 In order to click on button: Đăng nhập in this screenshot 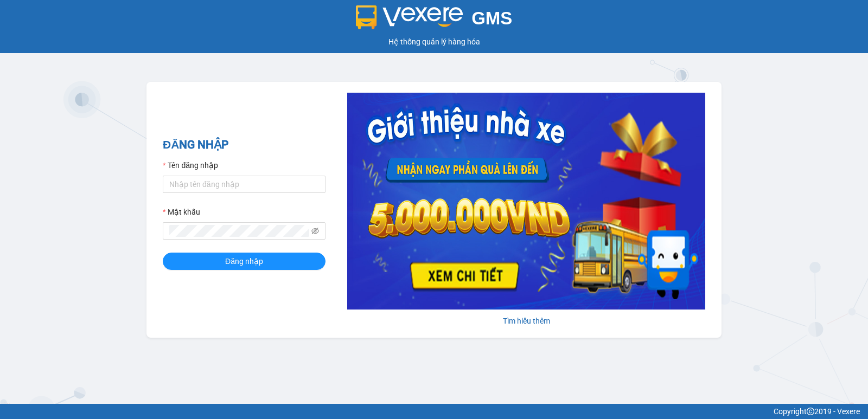, I will do `click(244, 261)`.